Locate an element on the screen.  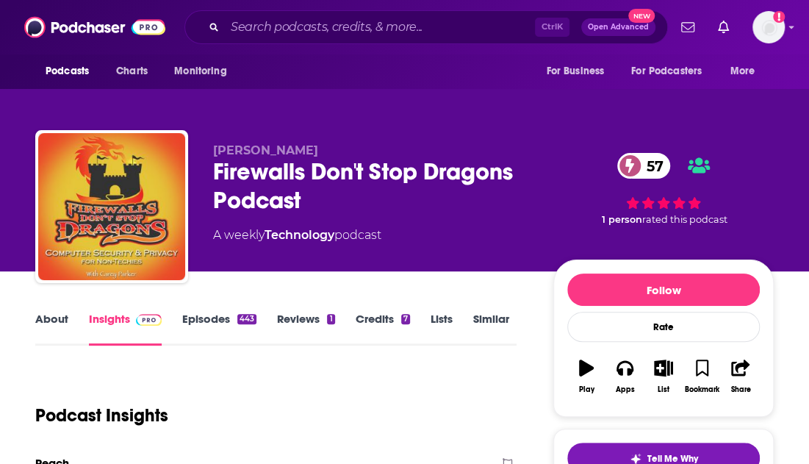
div: Rate is located at coordinates (664, 326).